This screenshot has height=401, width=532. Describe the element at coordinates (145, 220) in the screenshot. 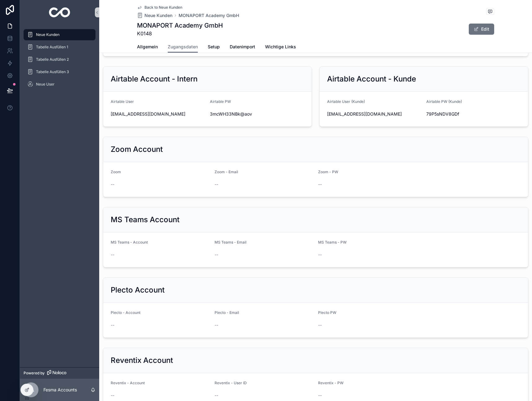

I see `h2: MS Teams Account` at that location.